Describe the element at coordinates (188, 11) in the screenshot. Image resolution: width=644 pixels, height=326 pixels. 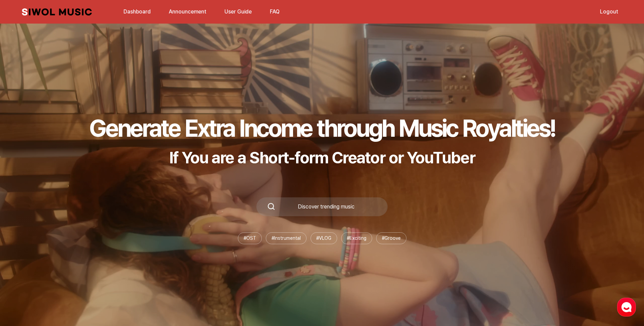
I see `a: Announcement` at that location.